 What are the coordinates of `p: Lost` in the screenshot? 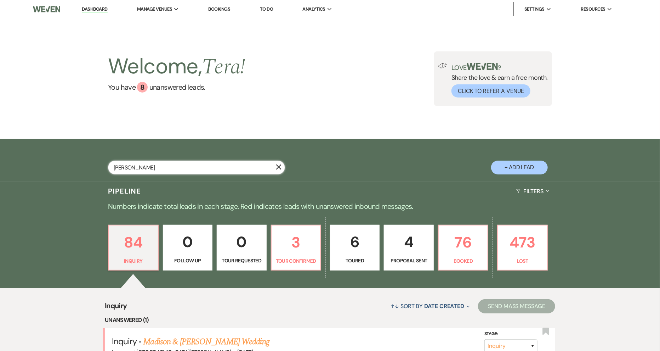 It's located at (523, 261).